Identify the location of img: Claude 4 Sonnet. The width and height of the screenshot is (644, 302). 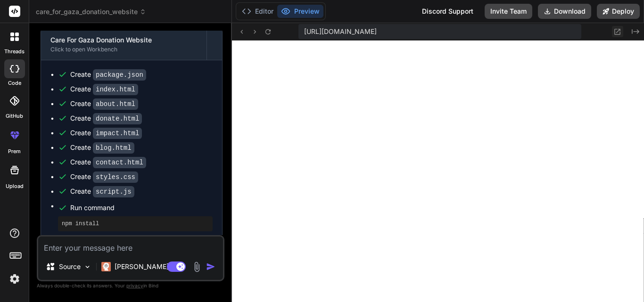
(106, 267).